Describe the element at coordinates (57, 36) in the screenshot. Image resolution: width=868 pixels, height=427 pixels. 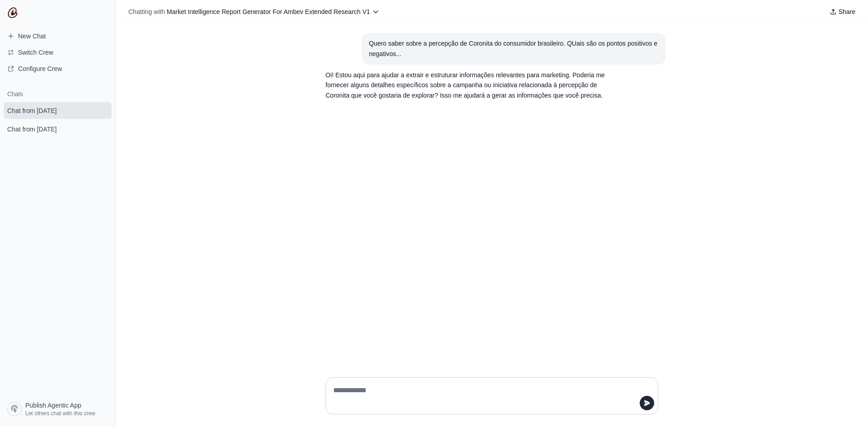
I see `a: New Chat` at that location.